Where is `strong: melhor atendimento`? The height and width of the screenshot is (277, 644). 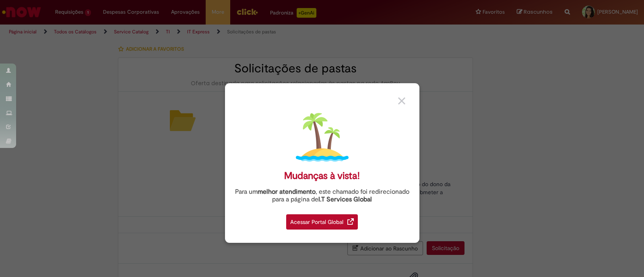 strong: melhor atendimento is located at coordinates (287, 192).